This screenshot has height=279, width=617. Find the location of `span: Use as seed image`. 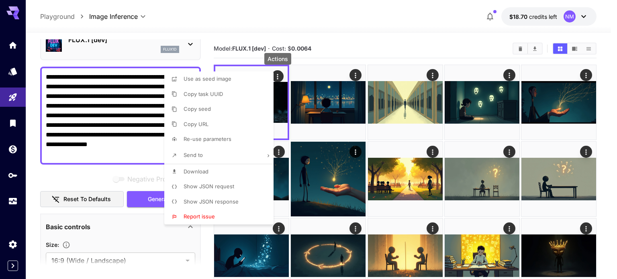

span: Use as seed image is located at coordinates (207, 79).